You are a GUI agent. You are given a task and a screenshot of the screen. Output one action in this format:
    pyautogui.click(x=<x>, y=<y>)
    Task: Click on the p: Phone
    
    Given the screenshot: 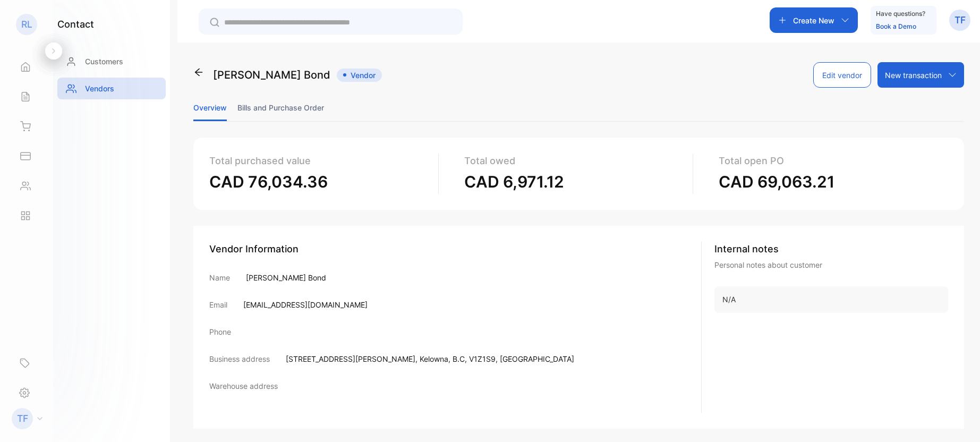 What is the action you would take?
    pyautogui.click(x=220, y=331)
    